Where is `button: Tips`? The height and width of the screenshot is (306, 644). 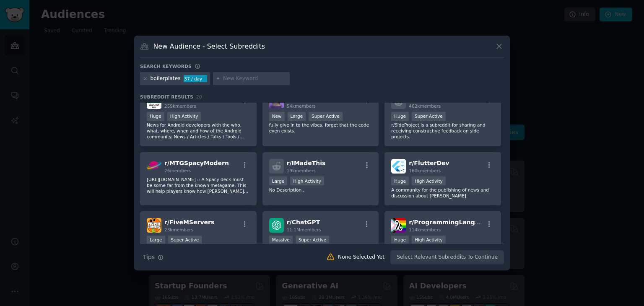
button: Tips is located at coordinates (153, 257).